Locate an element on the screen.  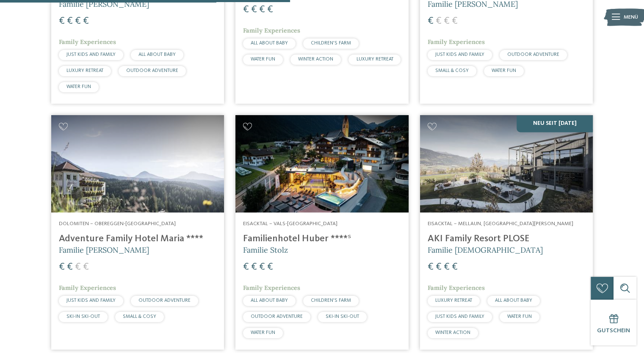
span: Familie Stolz is located at coordinates (265, 250).